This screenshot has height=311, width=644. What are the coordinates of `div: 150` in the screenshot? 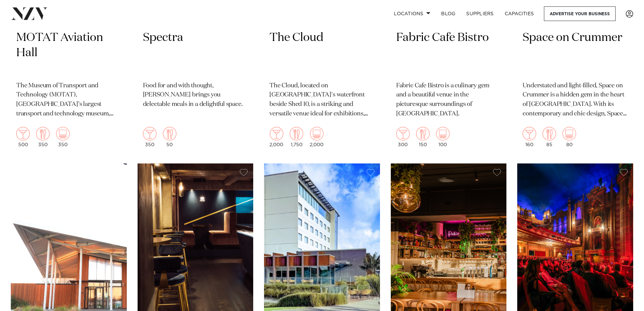 It's located at (423, 137).